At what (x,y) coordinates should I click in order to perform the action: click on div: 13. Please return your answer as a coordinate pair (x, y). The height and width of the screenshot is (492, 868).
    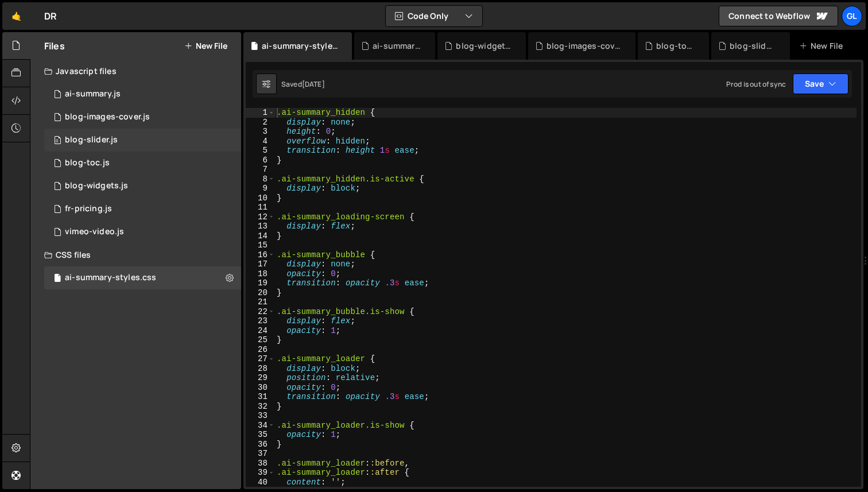
    Looking at the image, I should click on (260, 226).